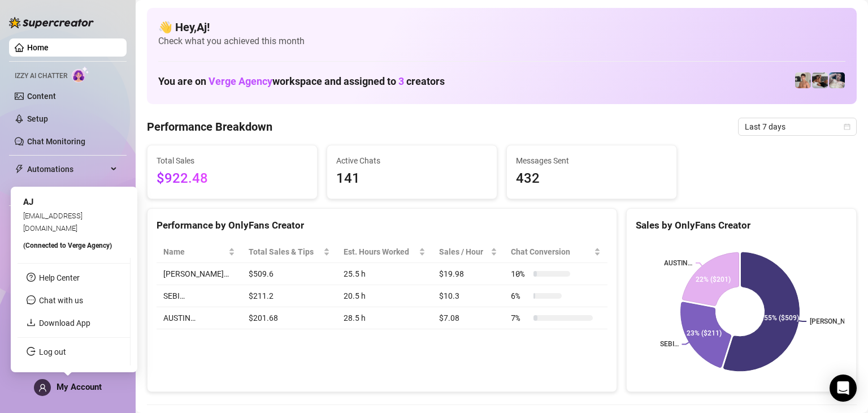 The image size is (868, 413). I want to click on span: 3, so click(401, 81).